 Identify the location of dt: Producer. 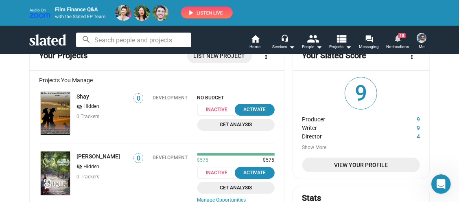
(346, 118).